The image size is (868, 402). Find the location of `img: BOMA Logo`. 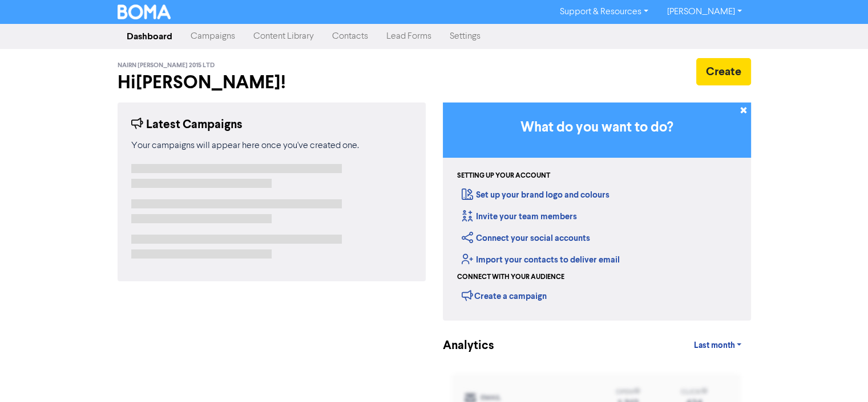

img: BOMA Logo is located at coordinates (145, 12).